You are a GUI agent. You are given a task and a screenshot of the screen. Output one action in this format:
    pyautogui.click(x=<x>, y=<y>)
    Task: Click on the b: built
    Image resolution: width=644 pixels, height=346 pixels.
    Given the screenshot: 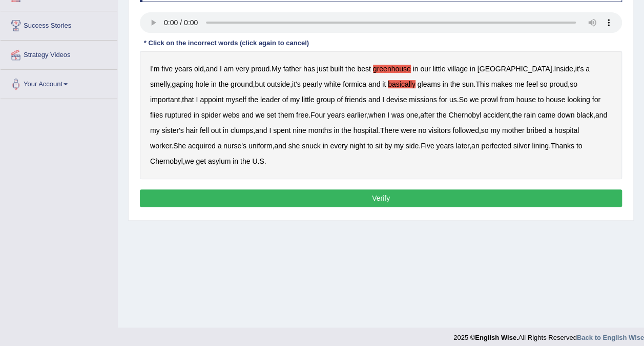 What is the action you would take?
    pyautogui.click(x=337, y=69)
    